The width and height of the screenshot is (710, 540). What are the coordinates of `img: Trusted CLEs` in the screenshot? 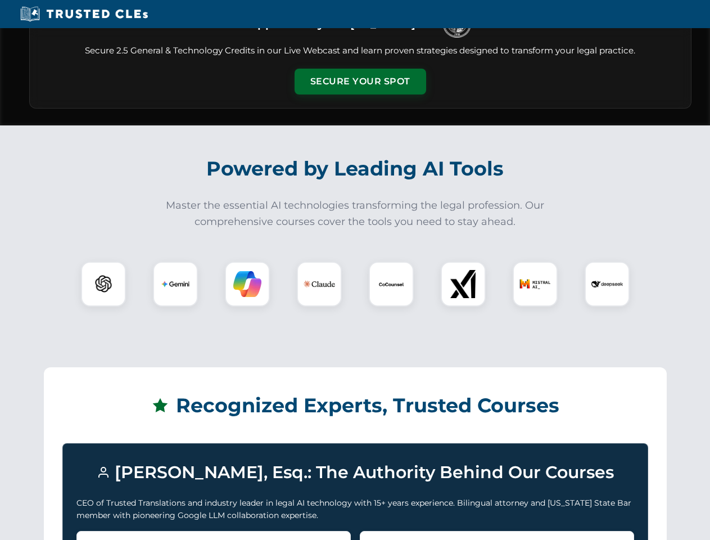 It's located at (84, 14).